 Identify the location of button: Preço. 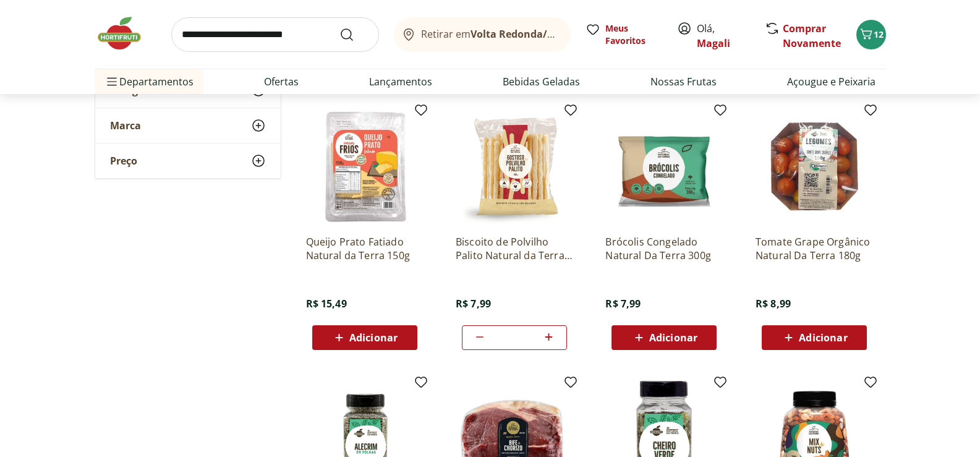
(188, 161).